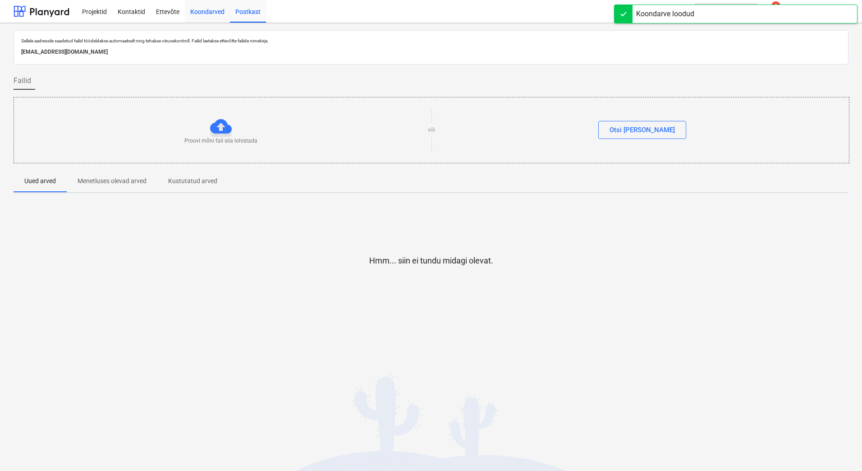 Image resolution: width=862 pixels, height=471 pixels. What do you see at coordinates (221, 141) in the screenshot?
I see `p: Proovi mõni fail siia lohistada` at bounding box center [221, 141].